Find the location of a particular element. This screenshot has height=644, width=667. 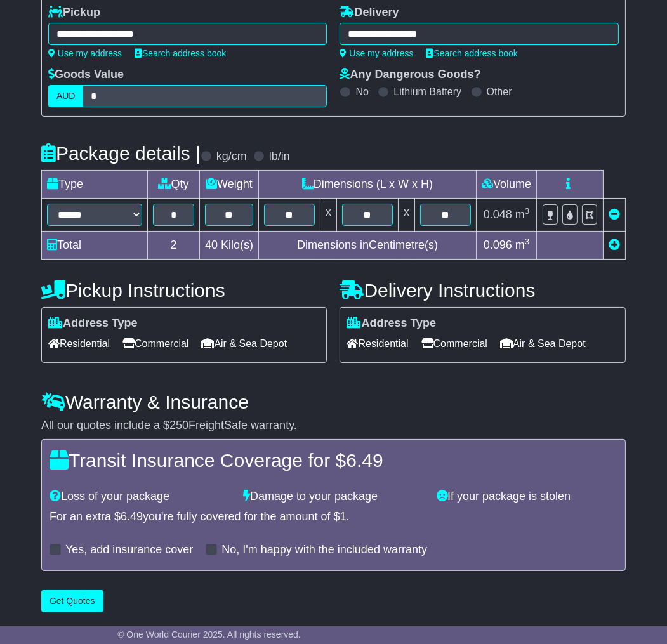

td: 2 is located at coordinates (173, 245).